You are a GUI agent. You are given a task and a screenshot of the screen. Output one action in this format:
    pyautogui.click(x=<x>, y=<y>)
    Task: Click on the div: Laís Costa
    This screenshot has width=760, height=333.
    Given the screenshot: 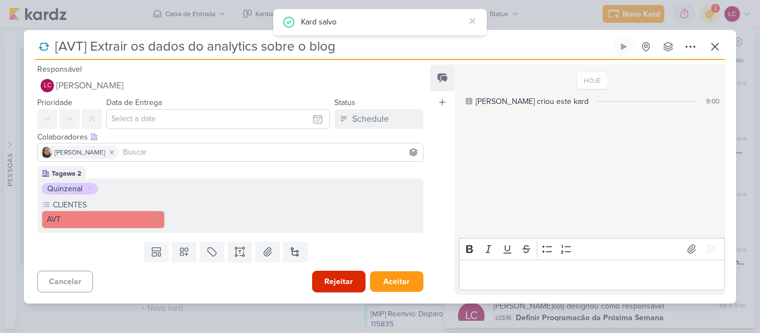 What is the action you would take?
    pyautogui.click(x=47, y=86)
    